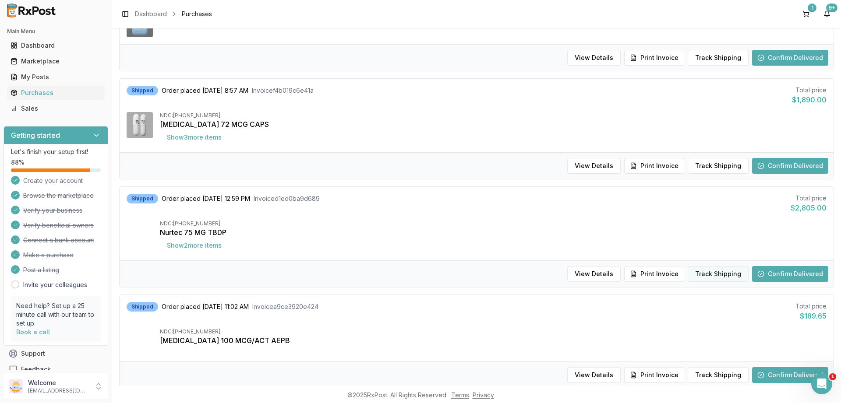 Image resolution: width=841 pixels, height=403 pixels. What do you see at coordinates (55, 285) in the screenshot?
I see `a: Invite your colleagues` at bounding box center [55, 285].